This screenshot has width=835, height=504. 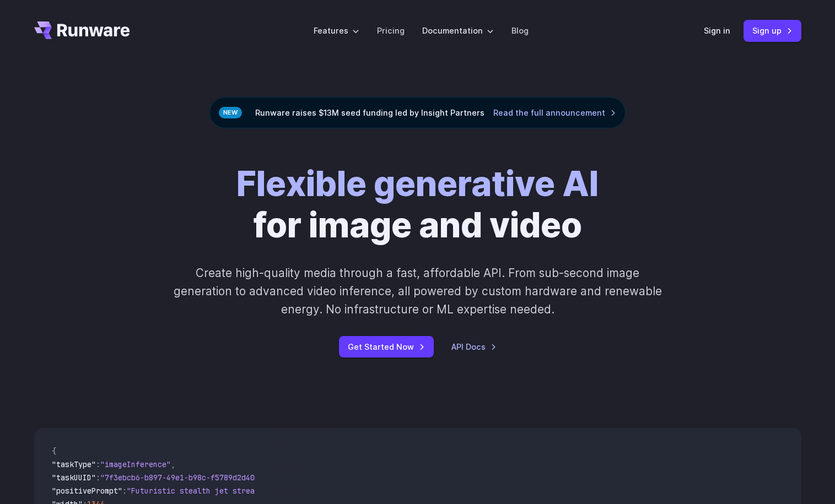 I want to click on a: Blog, so click(x=520, y=30).